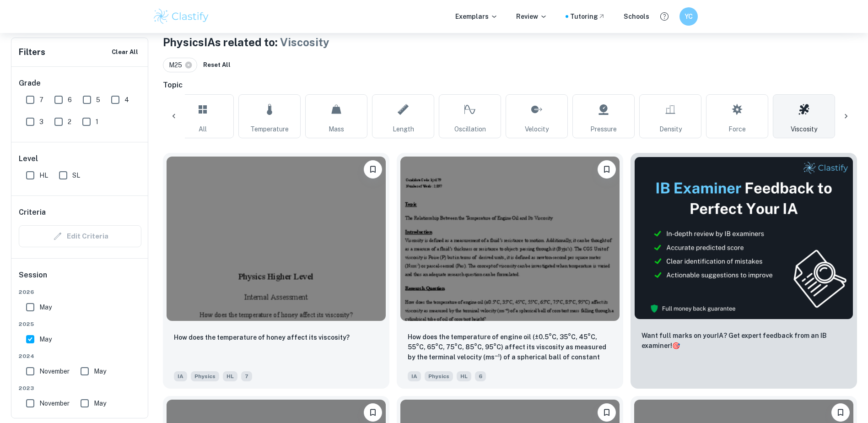 The image size is (868, 423). Describe the element at coordinates (181, 17) in the screenshot. I see `a: Clastify logo` at that location.